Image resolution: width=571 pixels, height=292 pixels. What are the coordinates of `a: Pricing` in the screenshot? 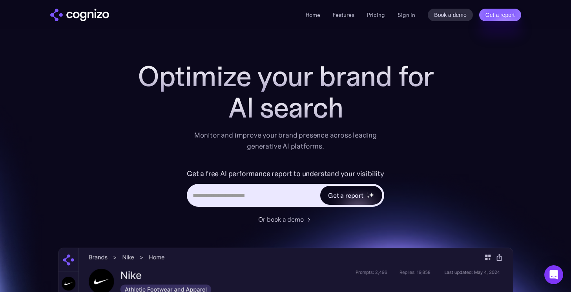 It's located at (376, 15).